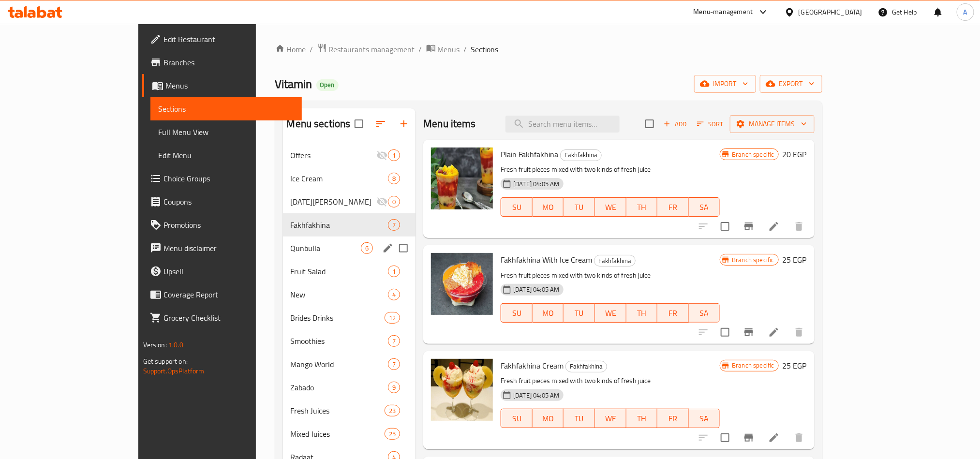  What do you see at coordinates (222, 318) in the screenshot?
I see `a: Grocery Checklist` at bounding box center [222, 318].